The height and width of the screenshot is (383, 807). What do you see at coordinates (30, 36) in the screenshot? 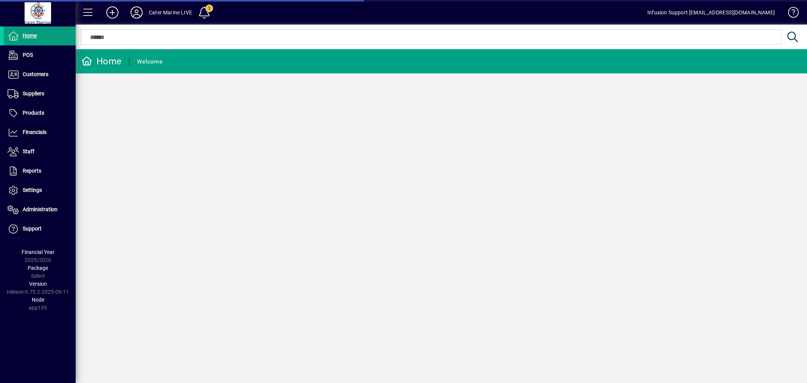
I see `span: Home` at bounding box center [30, 36].